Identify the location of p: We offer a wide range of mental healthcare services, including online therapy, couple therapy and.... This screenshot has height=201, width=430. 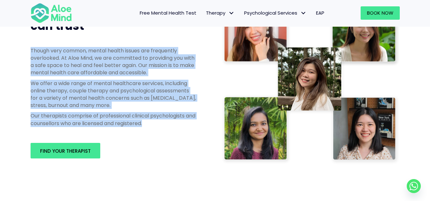
(113, 95).